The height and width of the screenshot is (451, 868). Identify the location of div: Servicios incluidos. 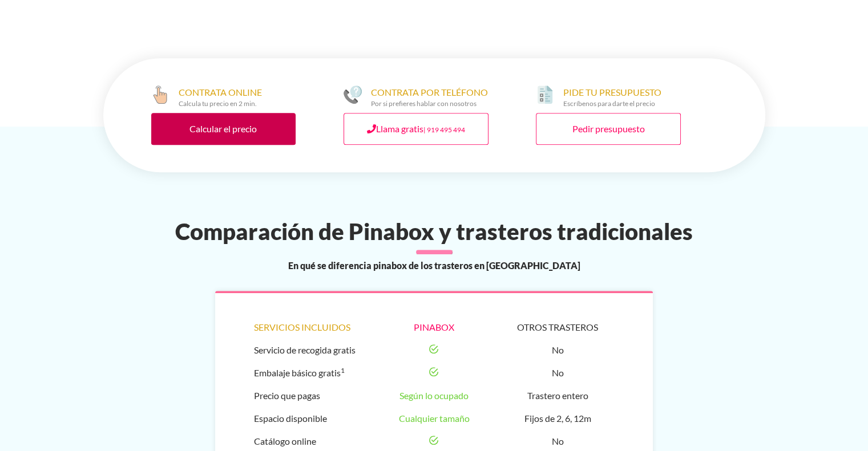
(310, 327).